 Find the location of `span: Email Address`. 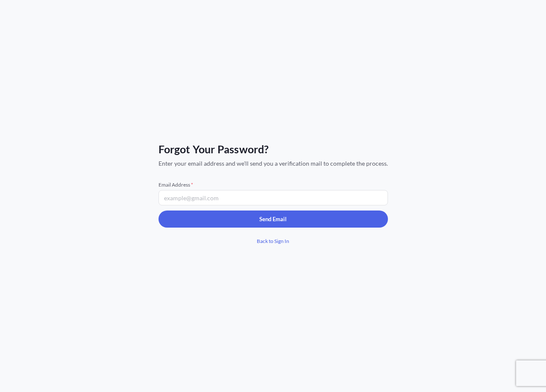

span: Email Address is located at coordinates (273, 185).